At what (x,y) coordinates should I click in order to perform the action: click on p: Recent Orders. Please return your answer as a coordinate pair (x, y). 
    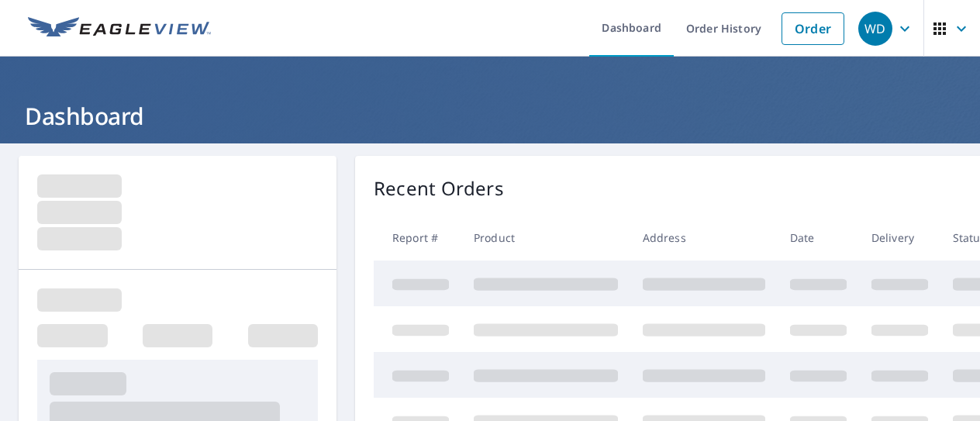
    Looking at the image, I should click on (439, 189).